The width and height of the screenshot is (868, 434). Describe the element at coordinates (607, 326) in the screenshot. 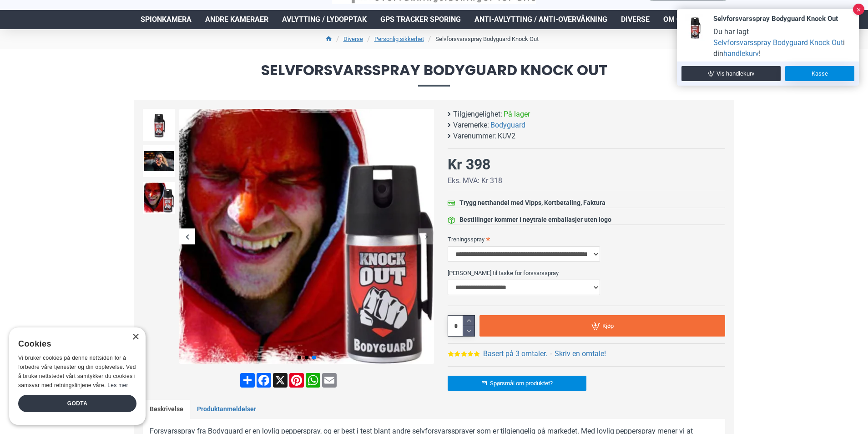

I see `span: Kjøp` at that location.